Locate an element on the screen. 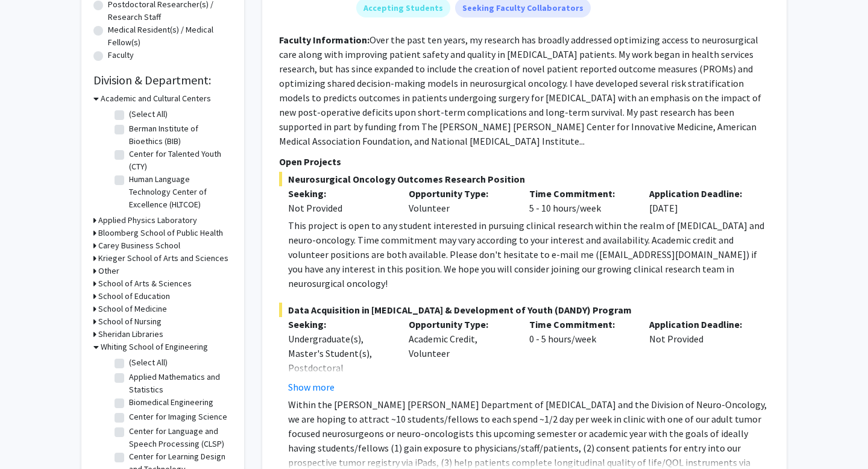 The width and height of the screenshot is (868, 469). label: Center for Imaging Science is located at coordinates (178, 417).